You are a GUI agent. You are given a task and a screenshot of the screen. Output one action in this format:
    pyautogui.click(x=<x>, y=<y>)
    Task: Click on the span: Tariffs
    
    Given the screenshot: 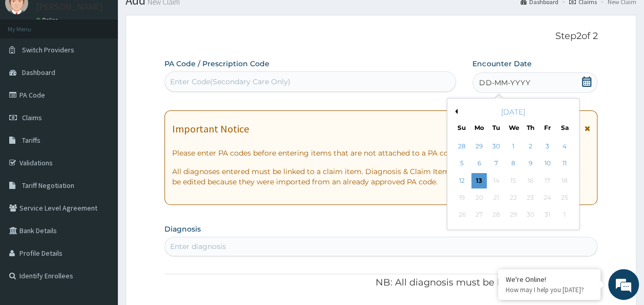 What is the action you would take?
    pyautogui.click(x=31, y=140)
    